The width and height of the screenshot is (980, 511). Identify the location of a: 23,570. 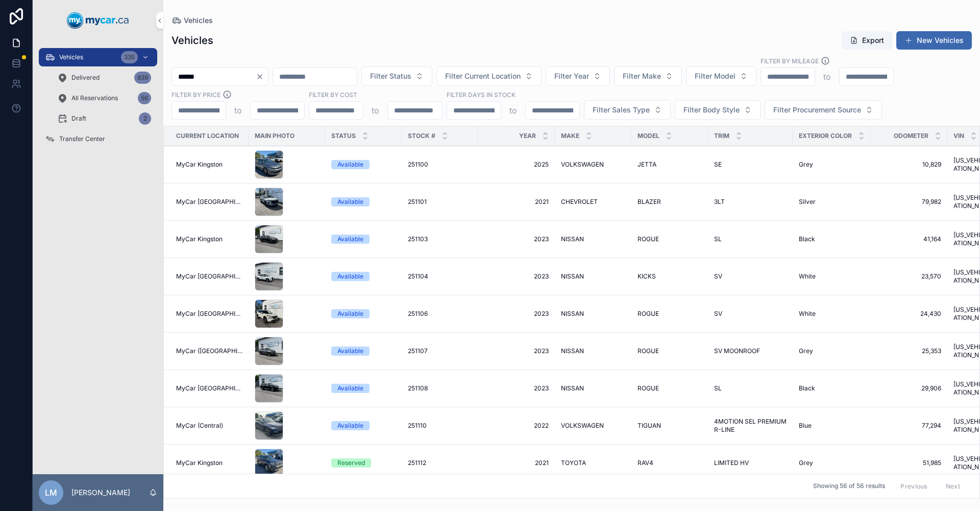
(909, 276).